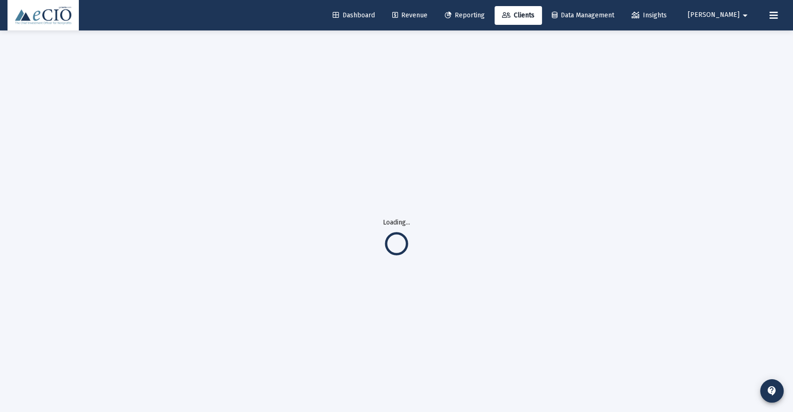  I want to click on mat-icon: arrow_drop_down, so click(745, 15).